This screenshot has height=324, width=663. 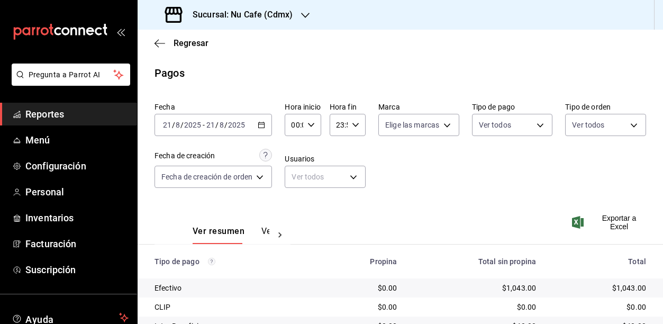 I want to click on div: navigation tabs, so click(x=231, y=235).